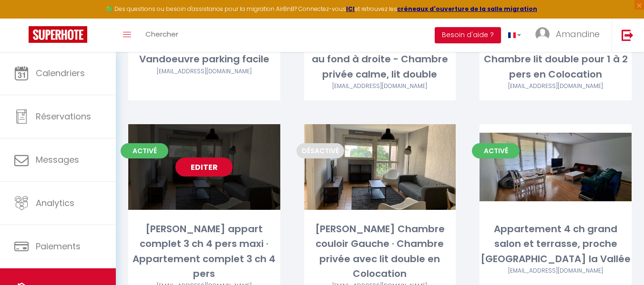 The width and height of the screenshot is (644, 285). I want to click on img: Super Booking, so click(58, 34).